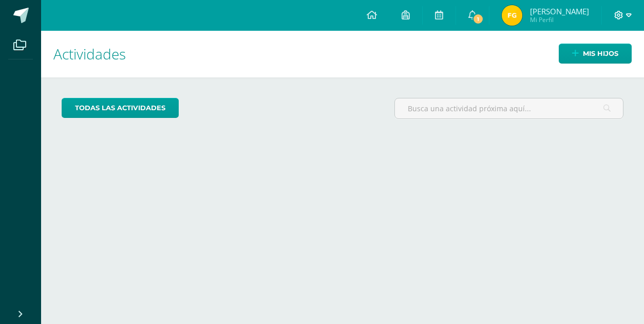  I want to click on h1: Actividades, so click(342, 54).